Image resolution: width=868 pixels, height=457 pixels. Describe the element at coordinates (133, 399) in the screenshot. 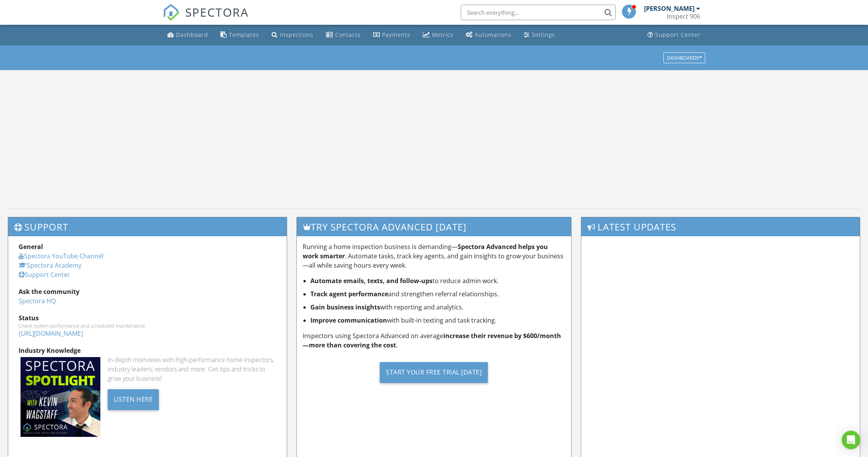

I see `a: Listen Here` at that location.